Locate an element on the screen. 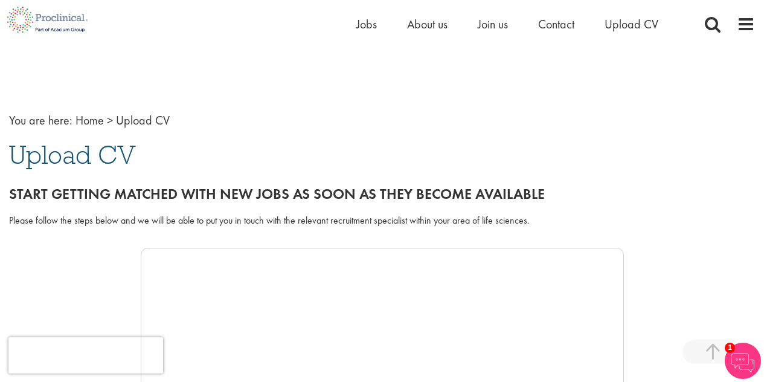 This screenshot has height=382, width=764. a: Join us is located at coordinates (493, 24).